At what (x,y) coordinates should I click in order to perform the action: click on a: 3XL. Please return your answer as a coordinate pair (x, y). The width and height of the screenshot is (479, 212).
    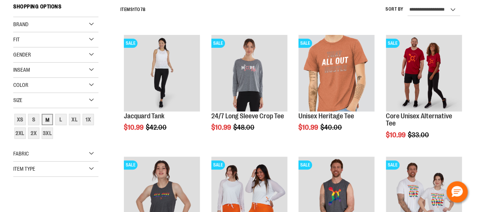
    Looking at the image, I should click on (47, 133).